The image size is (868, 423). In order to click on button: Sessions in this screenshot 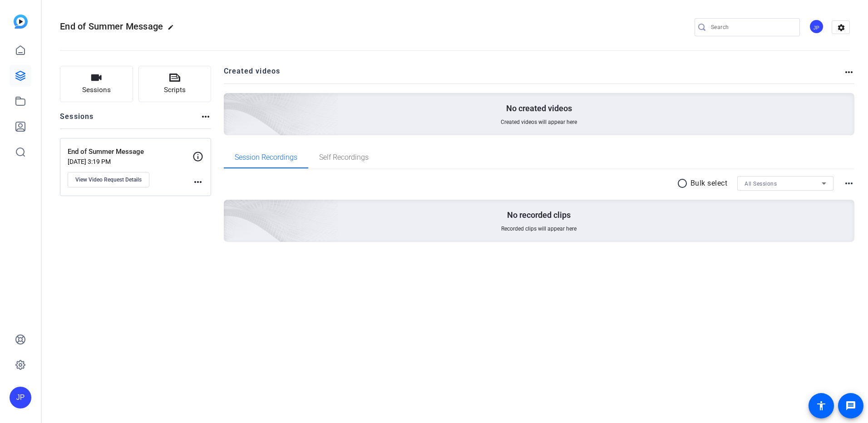, I will do `click(96, 84)`.